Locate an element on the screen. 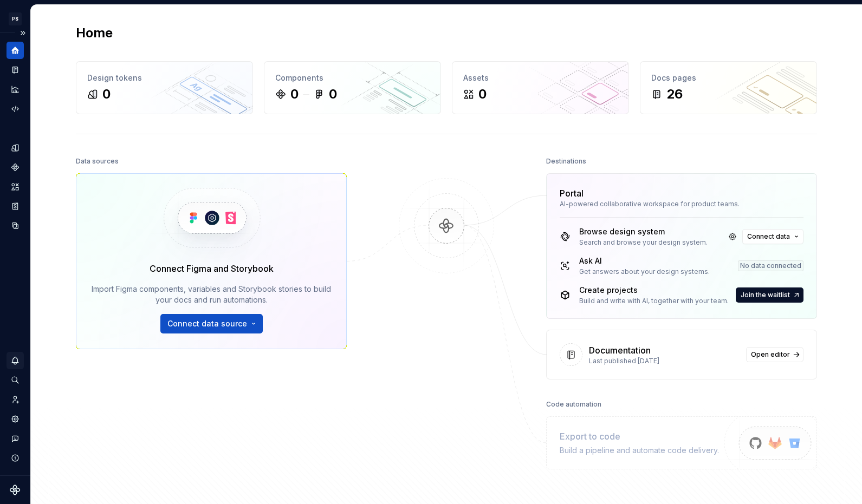 The width and height of the screenshot is (862, 504). div: Build and write with AI, together with your team. is located at coordinates (654, 301).